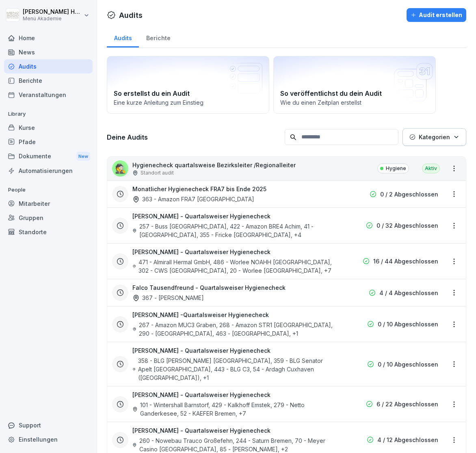 The height and width of the screenshot is (453, 476). Describe the element at coordinates (354, 84) in the screenshot. I see `a: So veröffentlichst du dein AuditWie du einen Zeitplan erstellst` at that location.